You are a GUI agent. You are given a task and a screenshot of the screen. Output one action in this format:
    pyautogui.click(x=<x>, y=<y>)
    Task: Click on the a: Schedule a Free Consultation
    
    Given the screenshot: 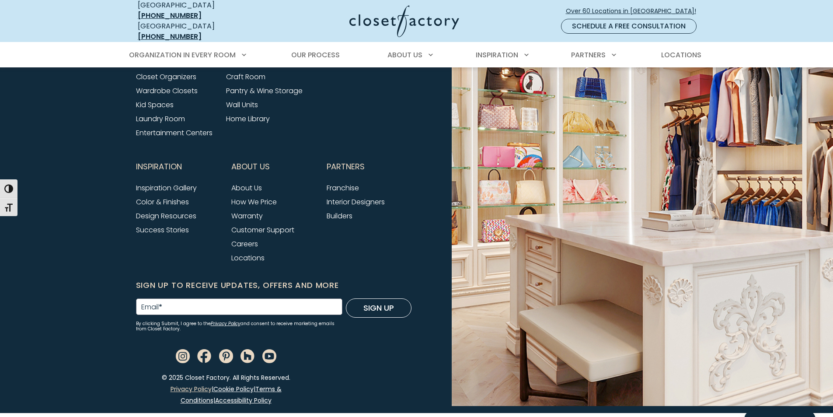 What is the action you would take?
    pyautogui.click(x=629, y=26)
    